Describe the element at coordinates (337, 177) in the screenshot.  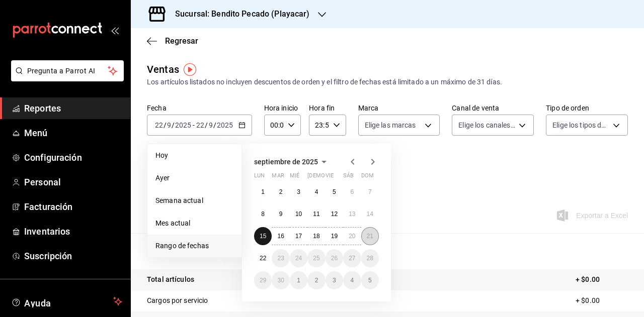
I see `abbr: jueves` at that location.